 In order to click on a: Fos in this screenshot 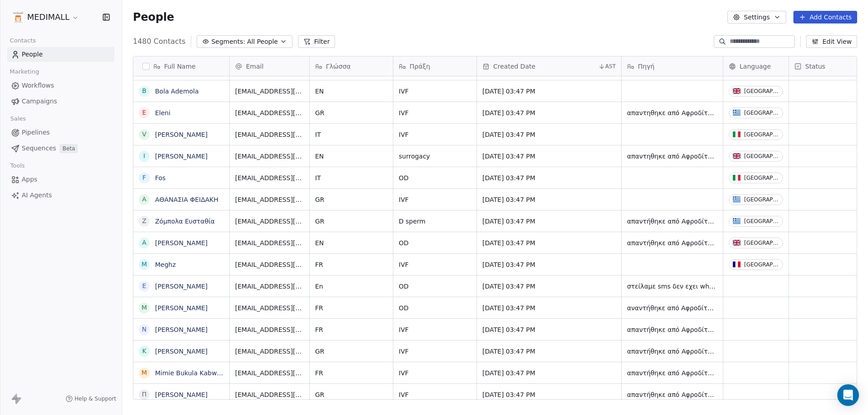, I will do `click(160, 178)`.